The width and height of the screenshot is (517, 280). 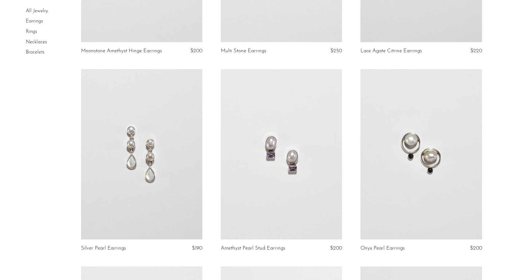 I want to click on a: Necklaces, so click(x=36, y=42).